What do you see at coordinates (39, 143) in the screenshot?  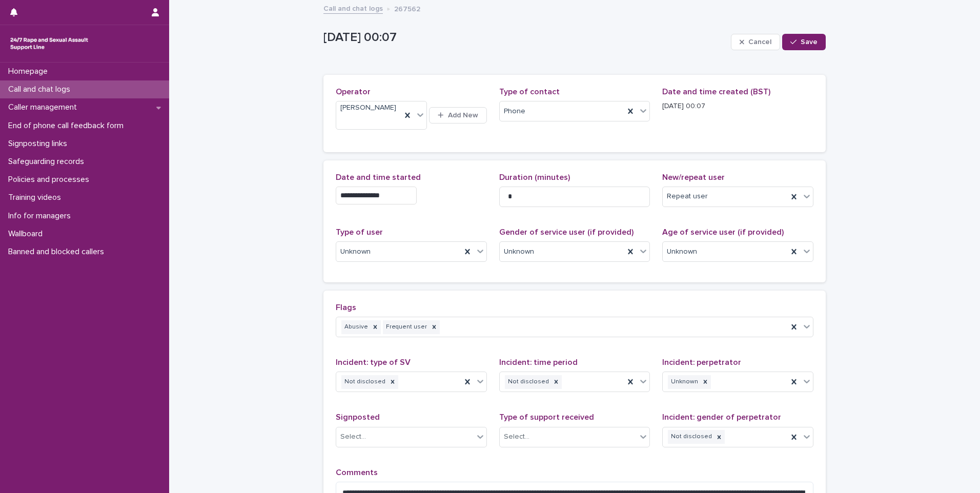 I see `p: Signposting links` at bounding box center [39, 143].